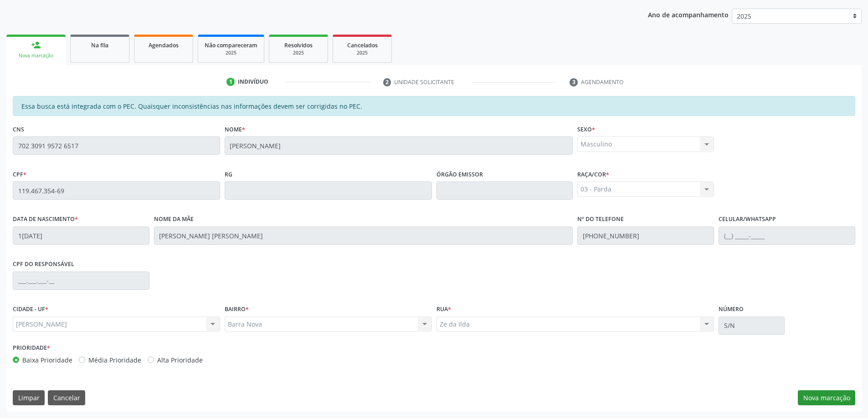 The height and width of the screenshot is (418, 868). Describe the element at coordinates (460, 174) in the screenshot. I see `label: Órgão emissor` at that location.